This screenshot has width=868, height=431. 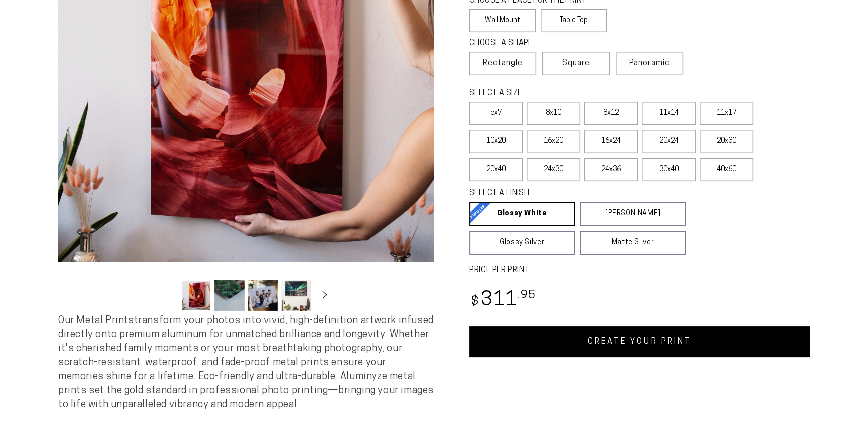 What do you see at coordinates (496, 170) in the screenshot?
I see `label: 20x40` at bounding box center [496, 170].